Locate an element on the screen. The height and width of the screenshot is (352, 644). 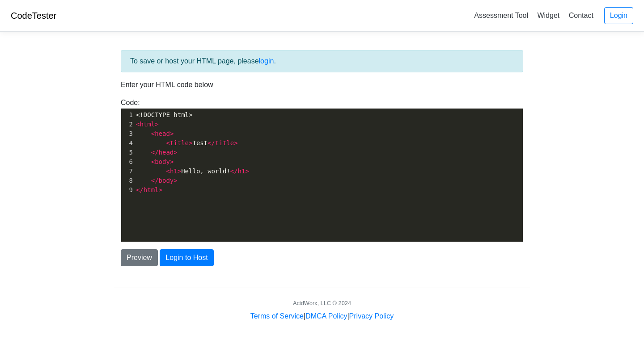
div: 3 is located at coordinates (127, 134).